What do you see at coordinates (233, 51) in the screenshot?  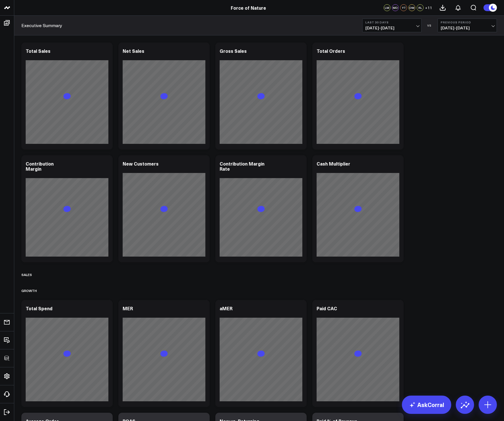 I see `div: Gross Sales` at bounding box center [233, 51].